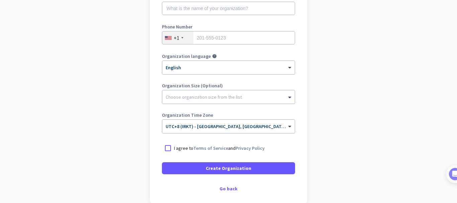 This screenshot has height=203, width=457. I want to click on a: Privacy Policy, so click(250, 148).